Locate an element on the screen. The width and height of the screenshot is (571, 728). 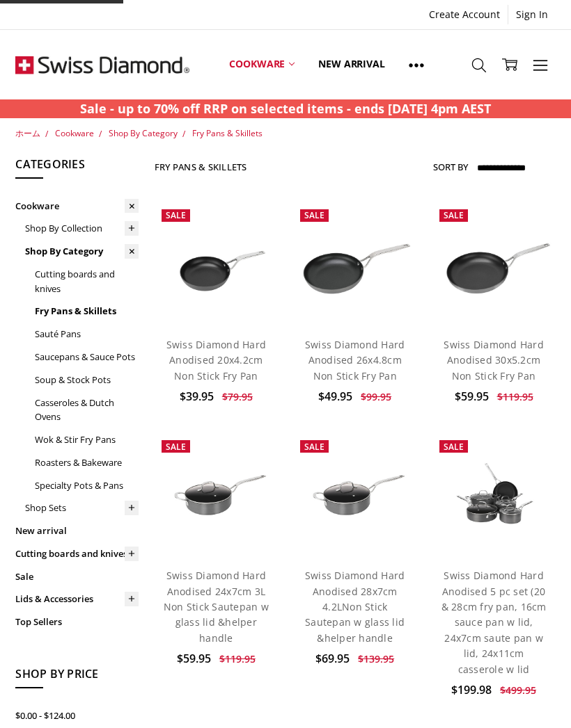
span: $499.95 is located at coordinates (518, 690).